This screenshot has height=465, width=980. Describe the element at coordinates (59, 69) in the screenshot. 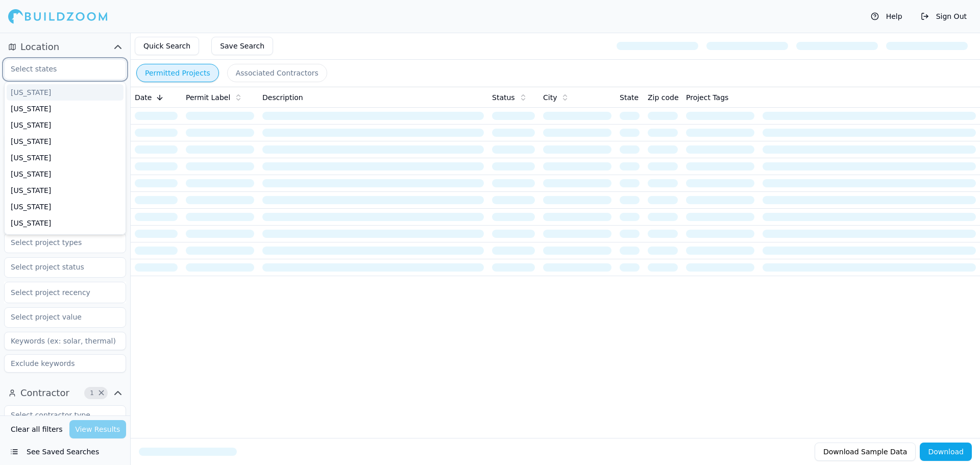

I see `input: Select states` at that location.